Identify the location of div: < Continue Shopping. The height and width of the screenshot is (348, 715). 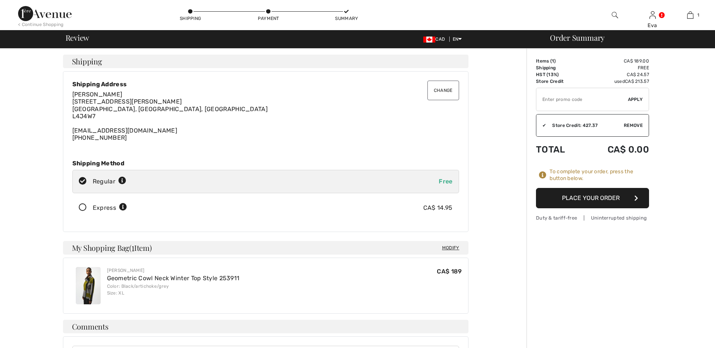
(41, 25).